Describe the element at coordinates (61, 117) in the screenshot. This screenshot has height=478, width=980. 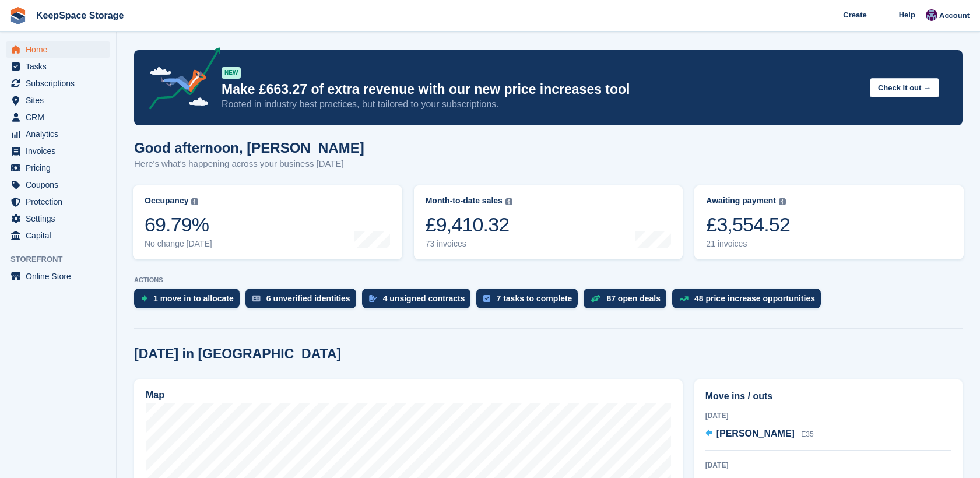
I see `span: CRM` at that location.